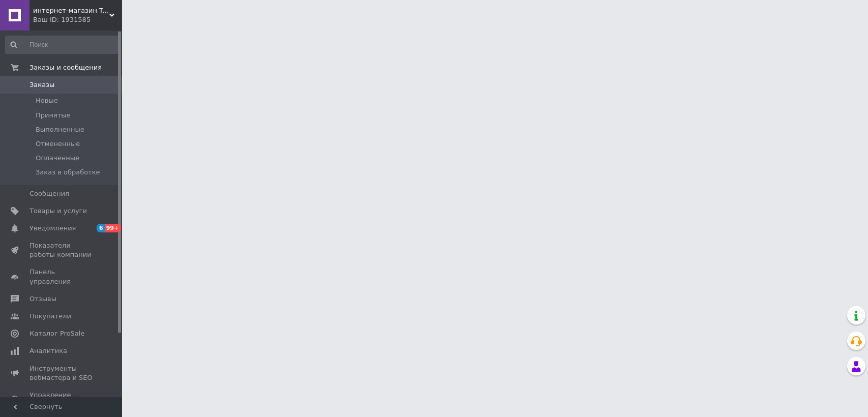 Image resolution: width=868 pixels, height=417 pixels. What do you see at coordinates (113, 228) in the screenshot?
I see `span: 99+` at bounding box center [113, 228].